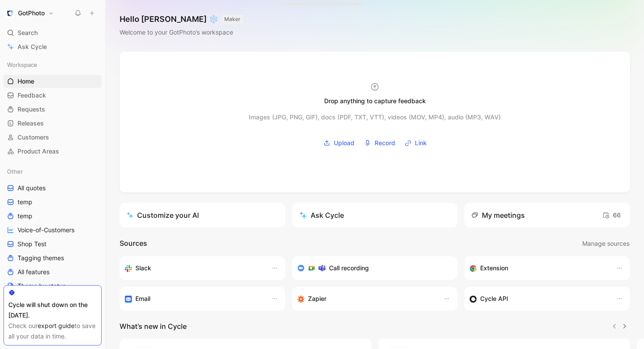  Describe the element at coordinates (339, 143) in the screenshot. I see `button: Upload` at that location.